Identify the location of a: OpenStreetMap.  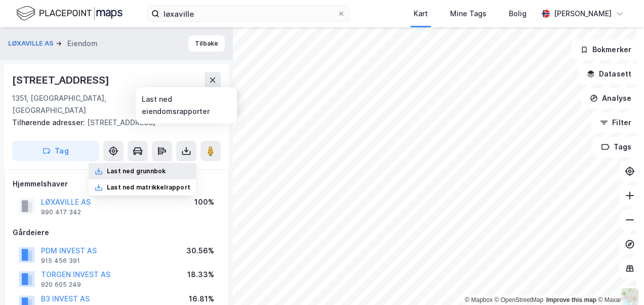
(519, 300).